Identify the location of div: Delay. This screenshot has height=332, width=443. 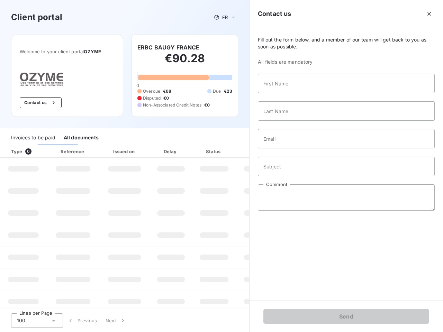
(171, 152).